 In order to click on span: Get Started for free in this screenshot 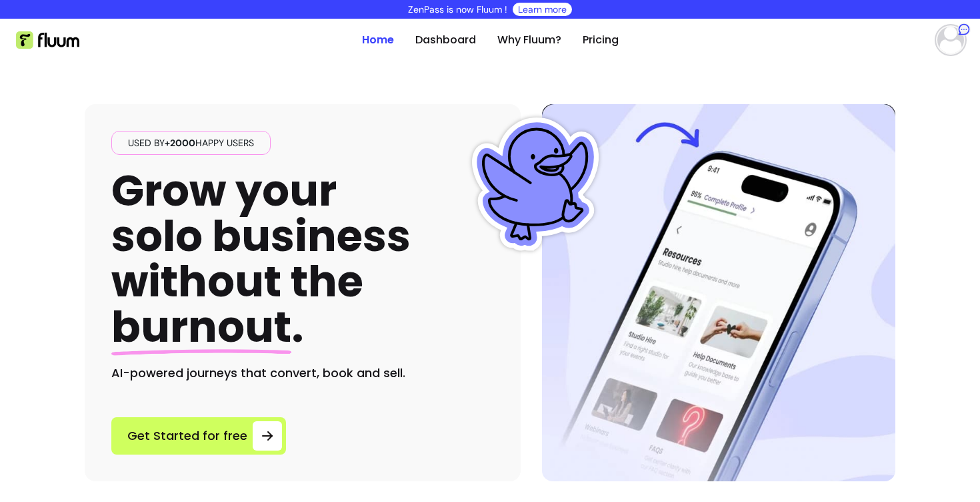, I will do `click(187, 436)`.